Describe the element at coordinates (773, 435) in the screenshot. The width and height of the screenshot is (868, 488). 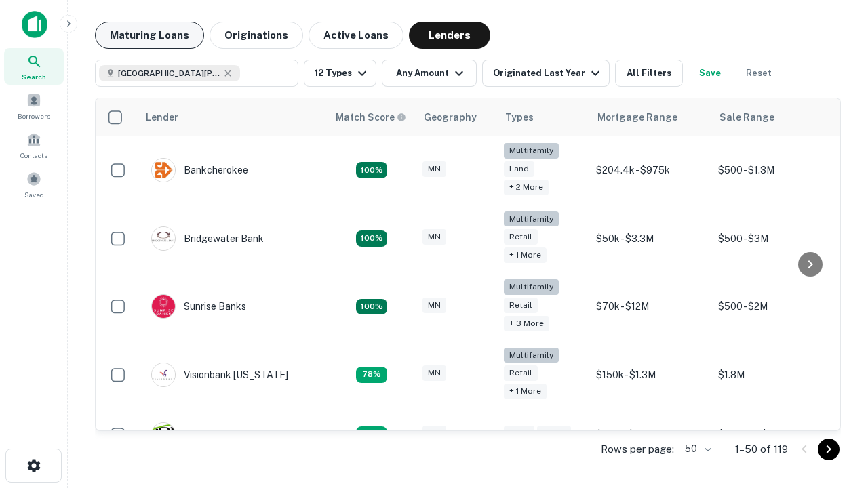
I see `td: $394.7k - $3.6M` at that location.